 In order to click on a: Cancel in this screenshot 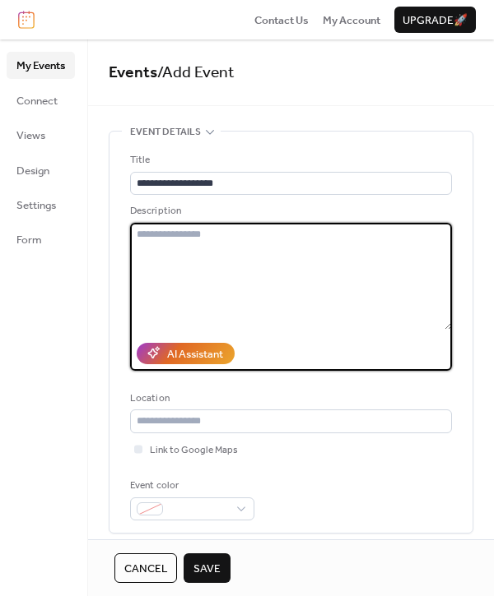, I will do `click(146, 569)`.